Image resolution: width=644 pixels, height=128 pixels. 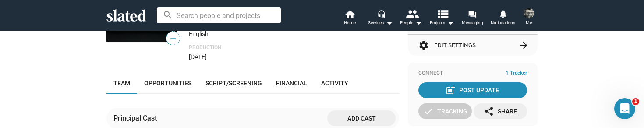 What do you see at coordinates (528, 18) in the screenshot?
I see `button: David ByrneMe` at bounding box center [528, 18].